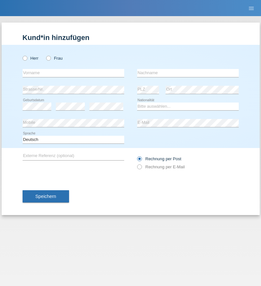 This screenshot has width=261, height=286. Describe the element at coordinates (161, 167) in the screenshot. I see `label: Rechnung per E-Mail` at that location.